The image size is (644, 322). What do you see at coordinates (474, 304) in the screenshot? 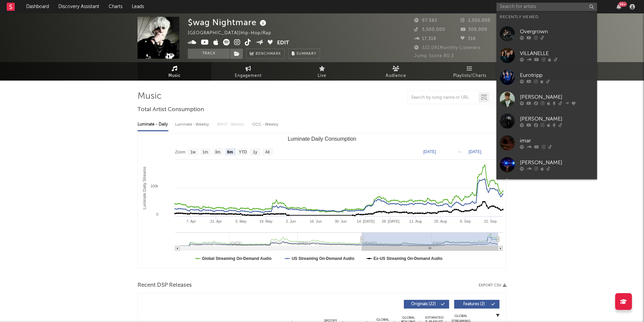
I see `span: Features ( 2 )` at bounding box center [474, 304].